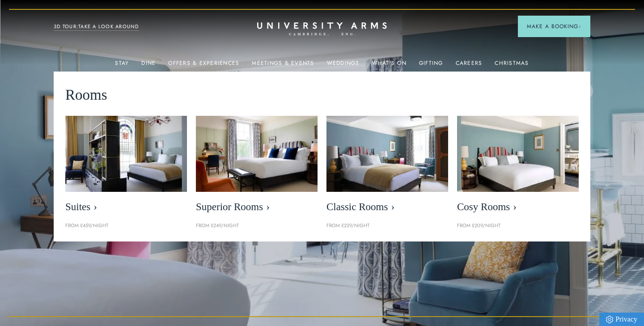 The height and width of the screenshot is (326, 644). Describe the element at coordinates (86, 95) in the screenshot. I see `span: Rooms` at that location.